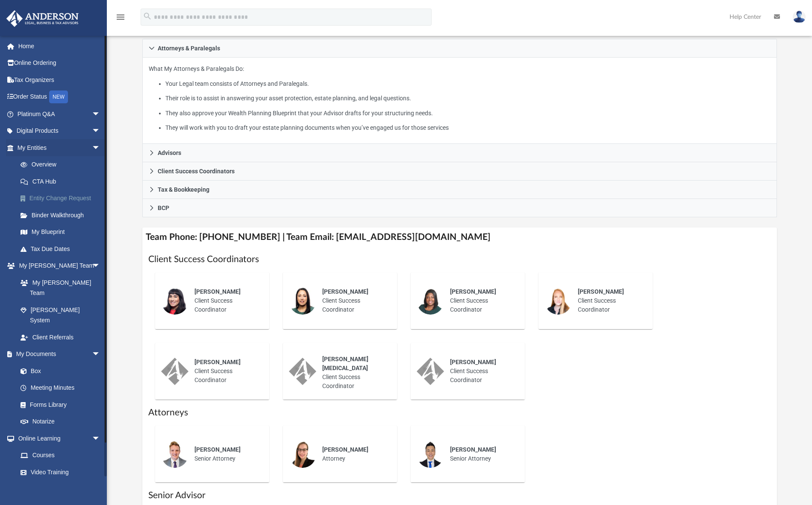  I want to click on h1: Attorneys, so click(459, 413).